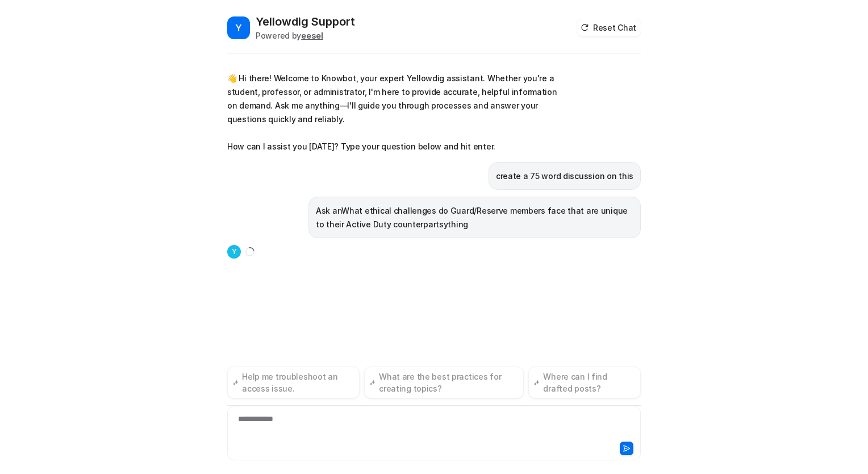 The height and width of the screenshot is (474, 868). Describe the element at coordinates (312, 36) in the screenshot. I see `b: eesel` at that location.